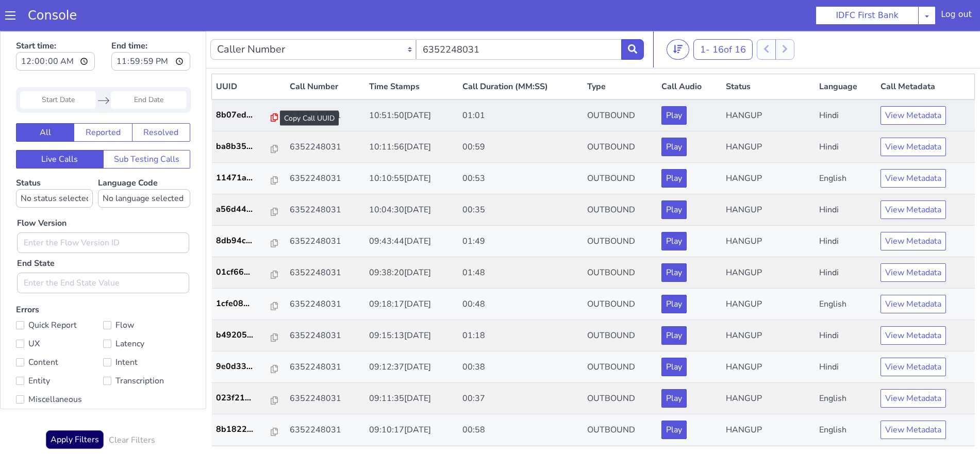  What do you see at coordinates (146, 350) in the screenshot?
I see `label: Transcription` at bounding box center [146, 350].